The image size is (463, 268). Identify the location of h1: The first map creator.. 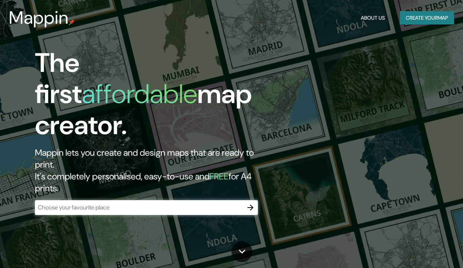
(150, 97).